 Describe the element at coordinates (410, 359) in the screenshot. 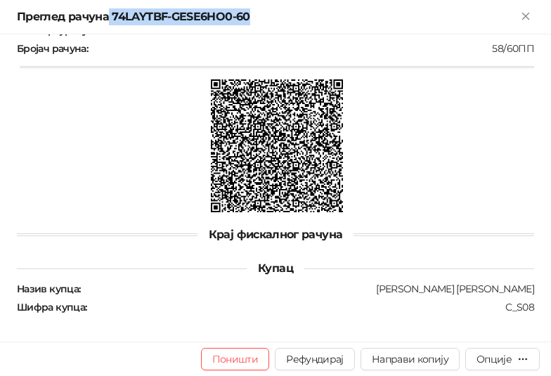

I see `button: Направи копију` at that location.